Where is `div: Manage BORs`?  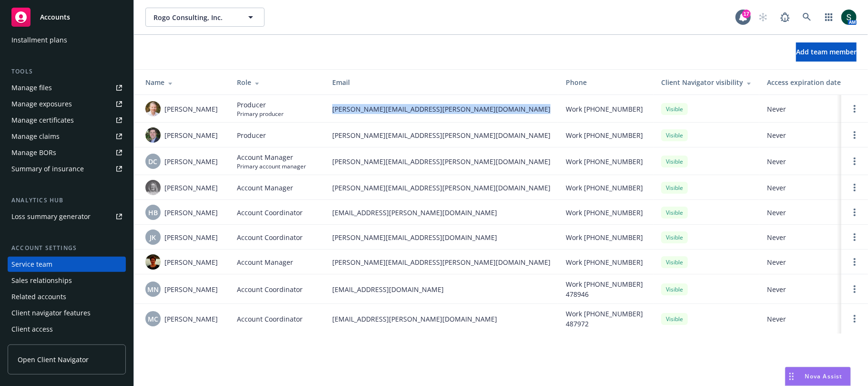 div: Manage BORs is located at coordinates (34, 153).